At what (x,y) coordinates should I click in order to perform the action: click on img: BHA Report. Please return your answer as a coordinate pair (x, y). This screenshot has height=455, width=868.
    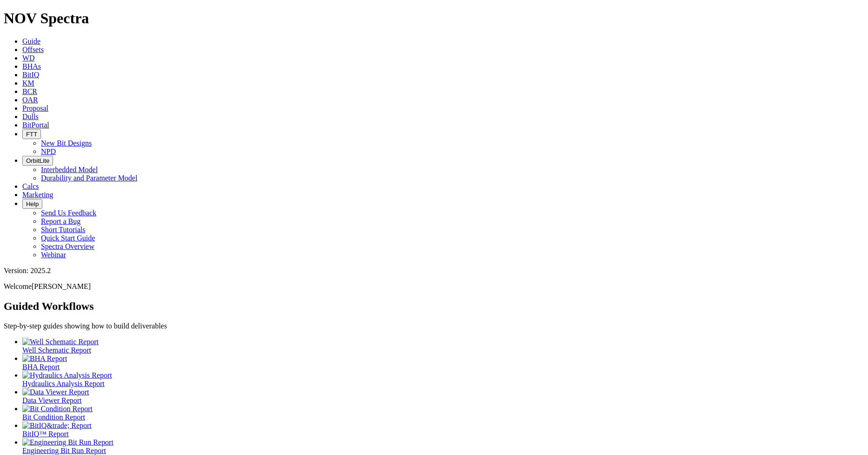
    Looking at the image, I should click on (45, 358).